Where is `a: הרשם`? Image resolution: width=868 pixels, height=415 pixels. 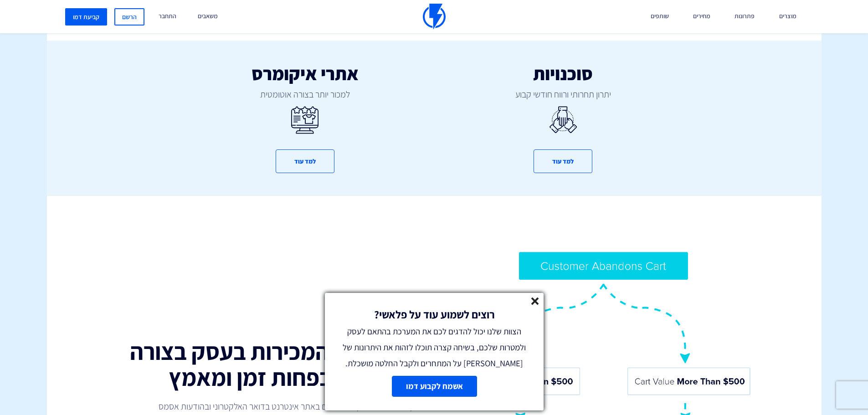
a: הרשם is located at coordinates (130, 17).